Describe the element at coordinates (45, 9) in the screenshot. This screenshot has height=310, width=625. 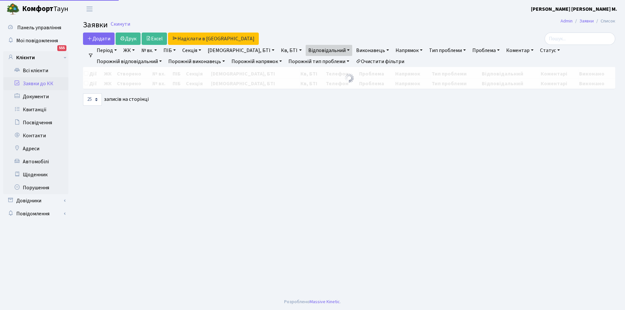
I see `span: Таун` at that location.